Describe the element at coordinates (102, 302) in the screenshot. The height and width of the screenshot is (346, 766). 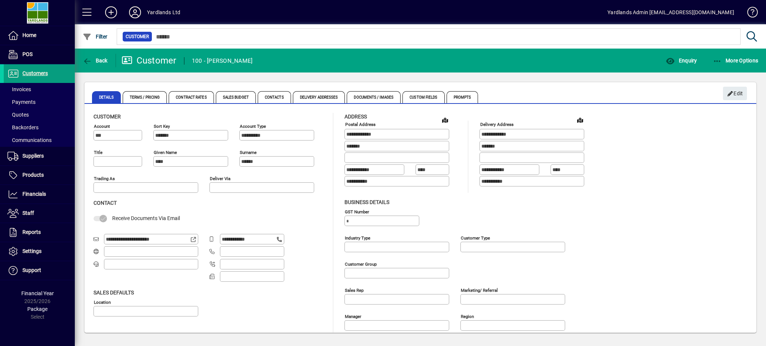
I see `mat-label: Location` at that location.